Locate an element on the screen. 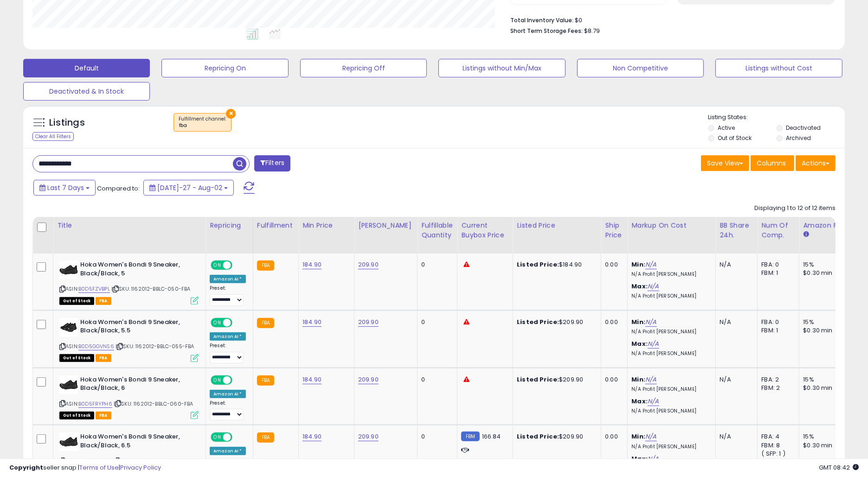 The image size is (868, 477). b: Hoka Women's Bondi 9 Sneaker, Black/Black, 5.5 is located at coordinates (136, 328).